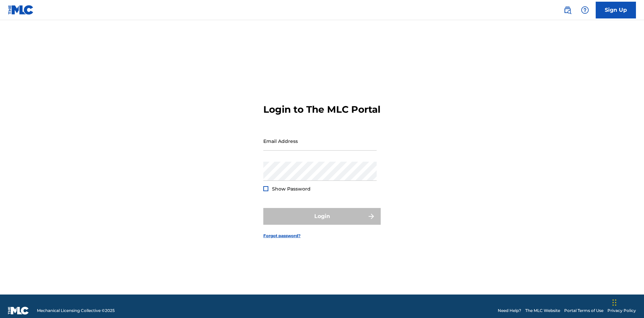 The width and height of the screenshot is (644, 318). Describe the element at coordinates (19, 311) in the screenshot. I see `img: logo` at that location.